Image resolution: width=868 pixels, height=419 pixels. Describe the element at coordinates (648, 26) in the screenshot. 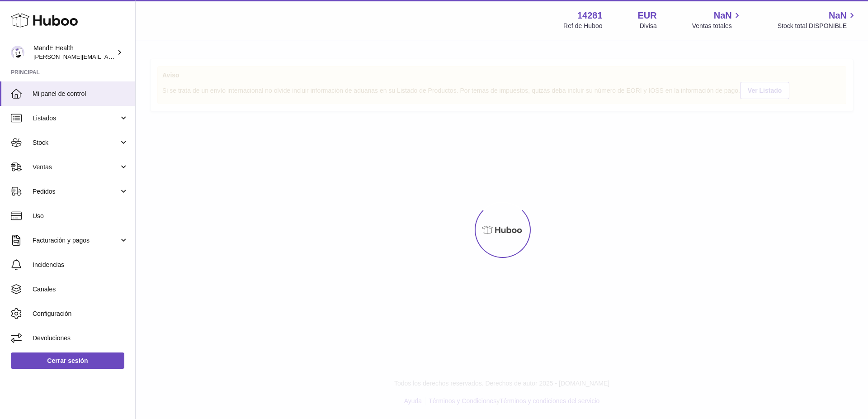

I see `div: Divisa` at that location.